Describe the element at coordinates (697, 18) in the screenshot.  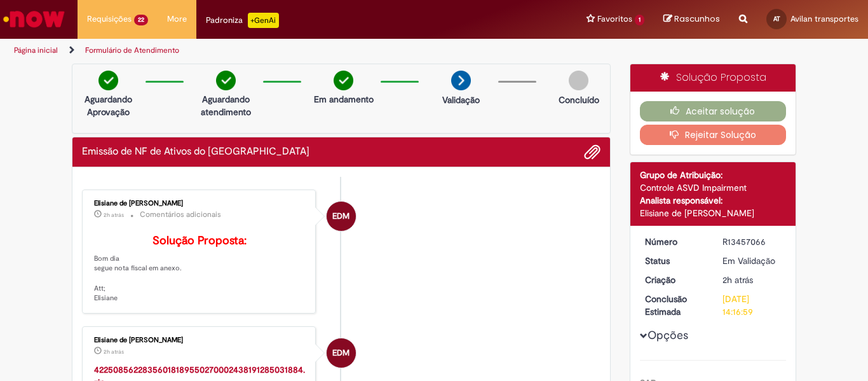
I see `span: Rascunhos` at that location.